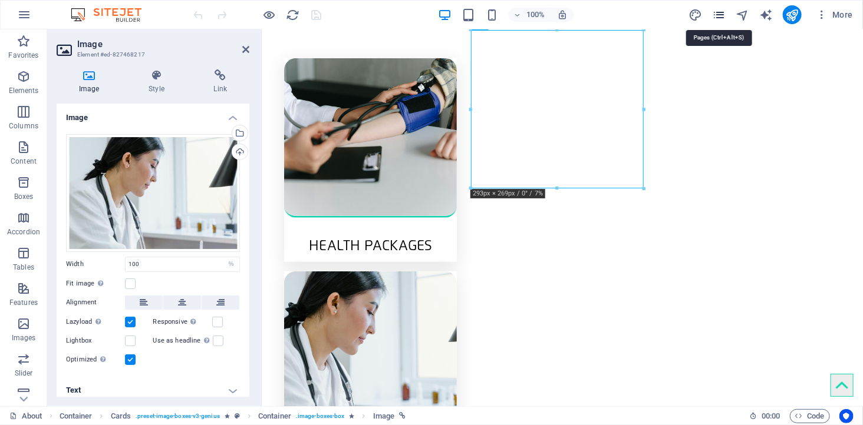 The width and height of the screenshot is (863, 425). Describe the element at coordinates (177, 417) in the screenshot. I see `span: . preset-image-boxes-v3-genius` at that location.